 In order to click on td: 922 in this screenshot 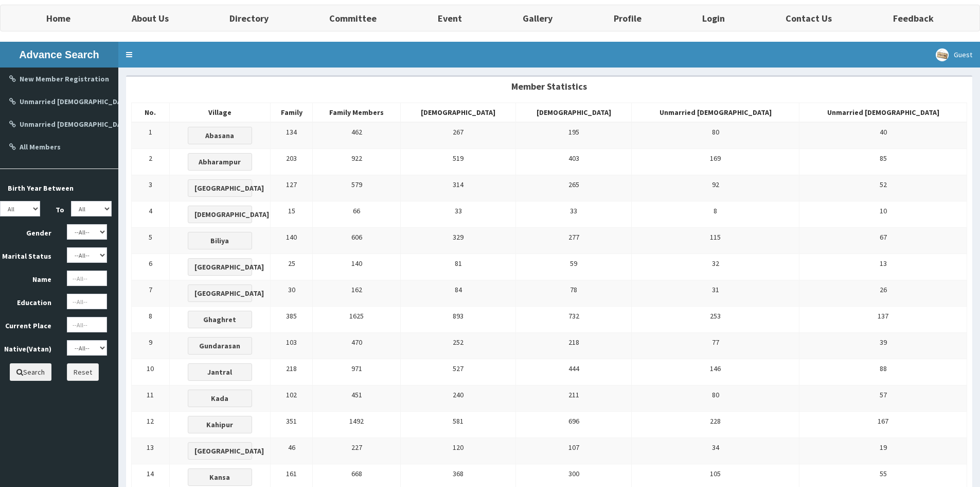, I will do `click(356, 162)`.